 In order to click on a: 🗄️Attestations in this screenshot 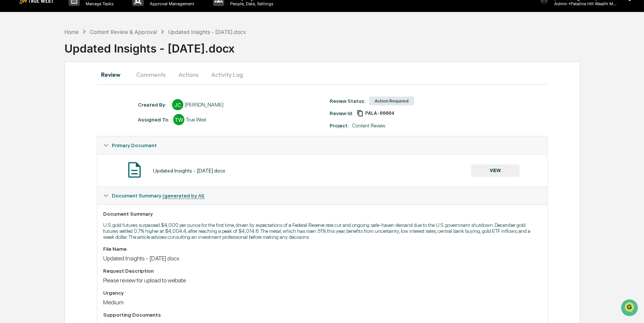, I will do `click(73, 98)`.